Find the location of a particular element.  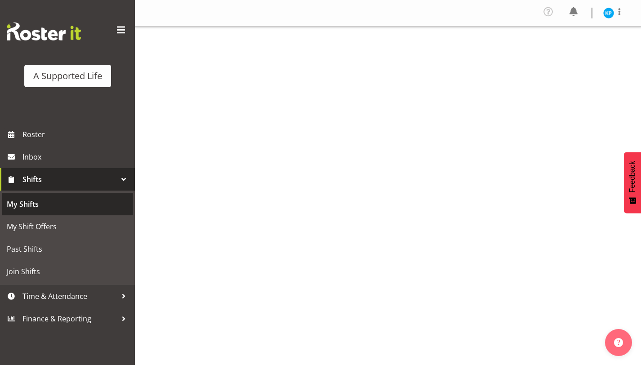

span: Inbox is located at coordinates (76, 157).